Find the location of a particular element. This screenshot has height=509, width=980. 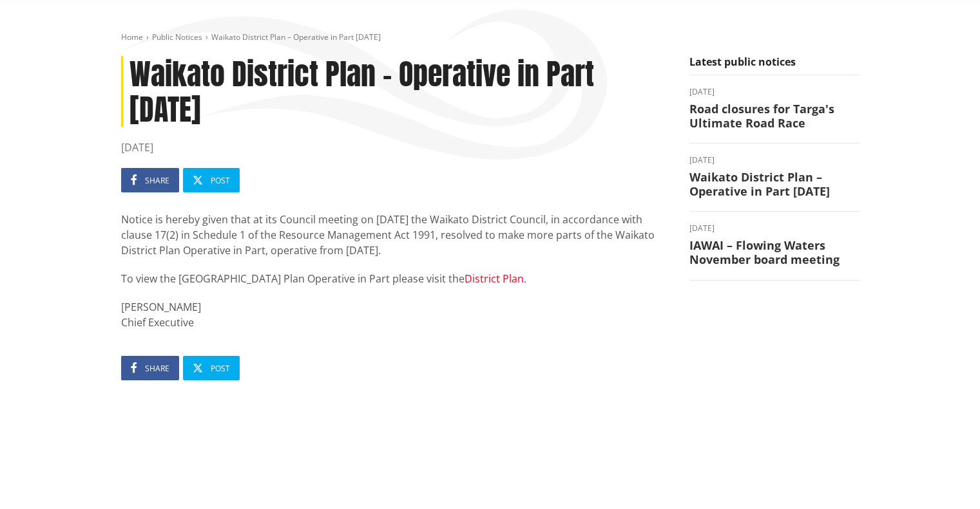

h3: IAWAI – Flowing Waters November board meeting is located at coordinates (775, 252).